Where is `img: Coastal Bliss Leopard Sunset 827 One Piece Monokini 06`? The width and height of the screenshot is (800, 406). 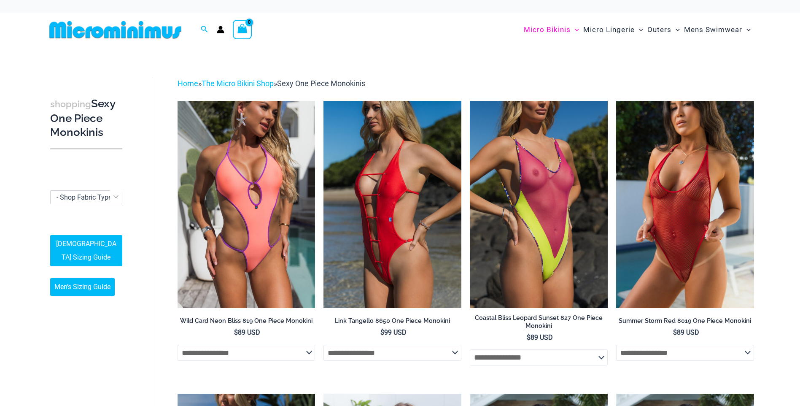
img: Coastal Bliss Leopard Sunset 827 One Piece Monokini 06 is located at coordinates (539, 204).